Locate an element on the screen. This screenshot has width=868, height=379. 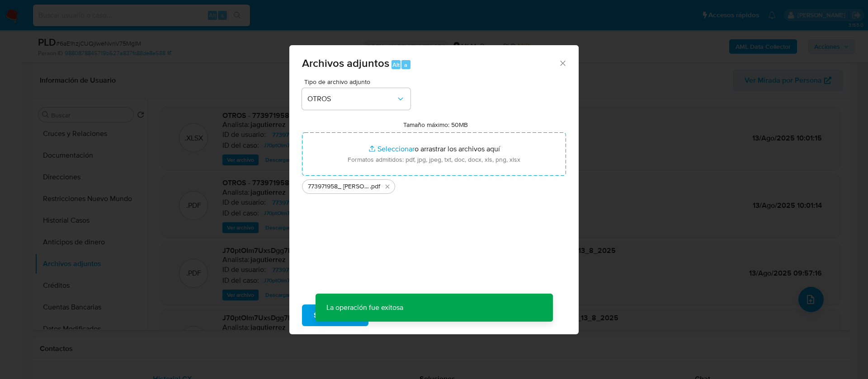
span: Tipo de archivo adjunto is located at coordinates (358, 82).